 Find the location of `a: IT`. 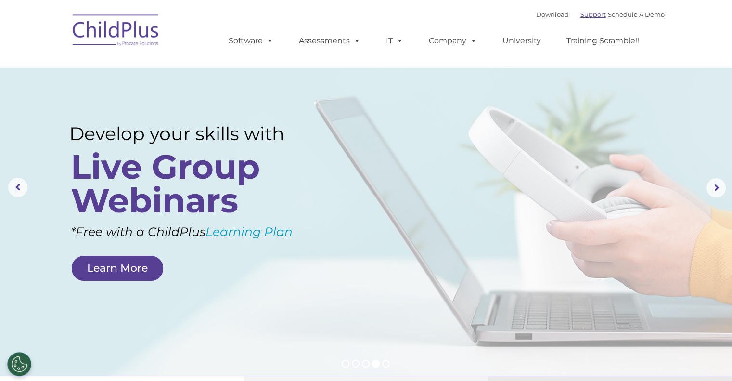

a: IT is located at coordinates (395, 41).